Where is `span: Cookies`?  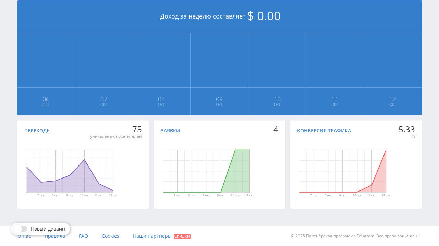
span: Cookies is located at coordinates (110, 236).